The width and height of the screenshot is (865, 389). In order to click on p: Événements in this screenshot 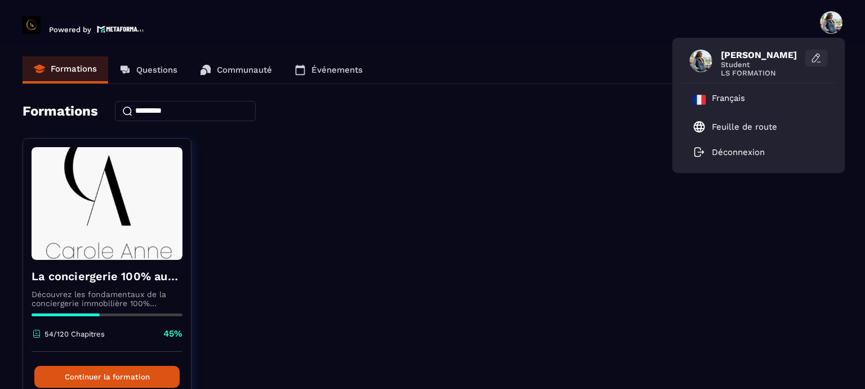, I will do `click(337, 70)`.